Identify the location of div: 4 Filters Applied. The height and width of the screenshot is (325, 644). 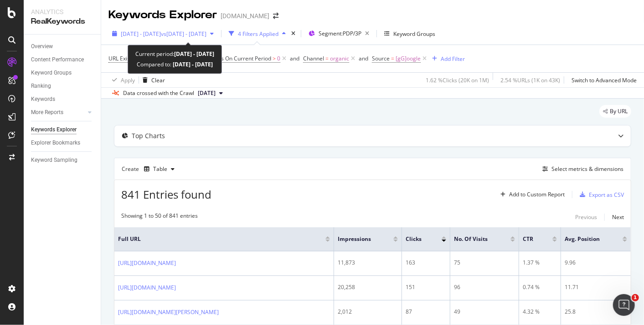
(258, 34).